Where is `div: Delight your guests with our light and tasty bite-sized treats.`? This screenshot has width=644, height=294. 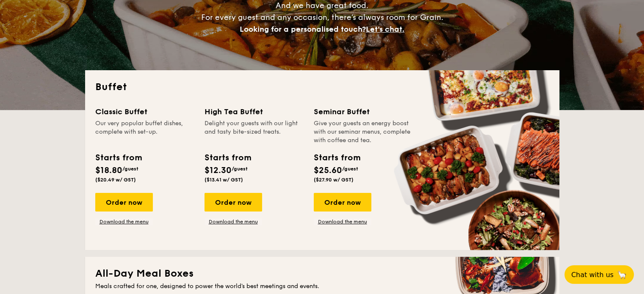
div: Delight your guests with our light and tasty bite-sized treats. is located at coordinates (254, 132).